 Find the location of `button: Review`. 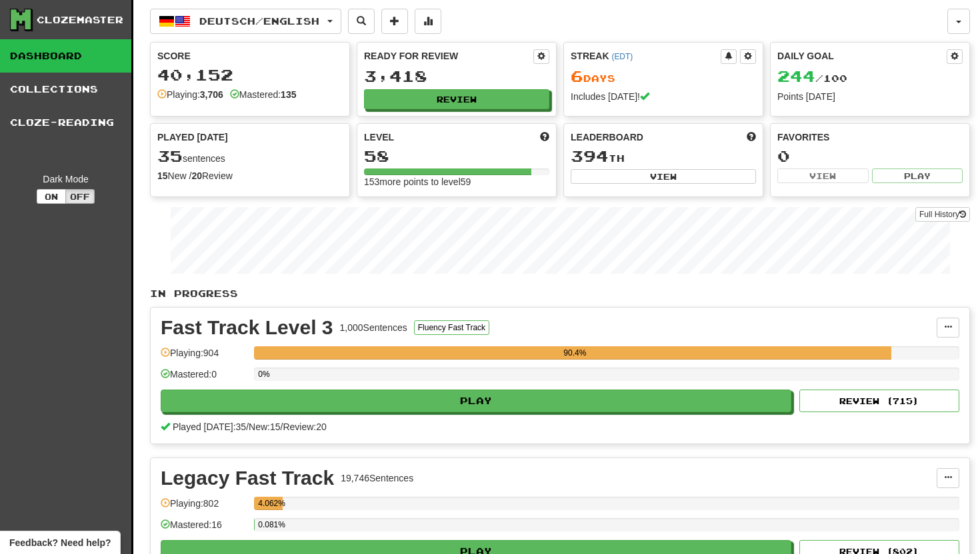

button: Review is located at coordinates (457, 99).